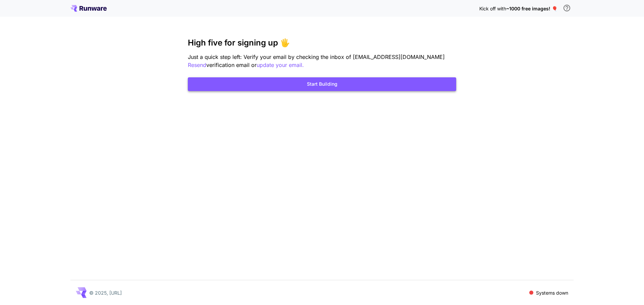 The image size is (644, 305). I want to click on p: update your email., so click(280, 65).